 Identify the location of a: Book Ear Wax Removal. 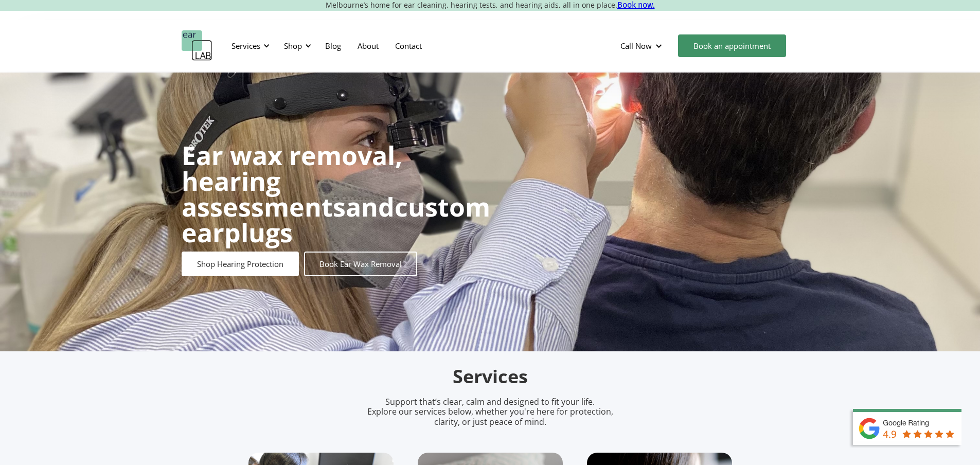
(360, 264).